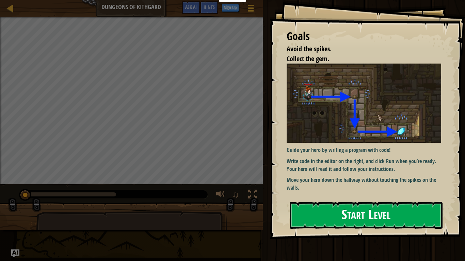 The height and width of the screenshot is (261, 465). I want to click on p: Move your hero down the hallway without touching the spikes on the walls., so click(364, 184).